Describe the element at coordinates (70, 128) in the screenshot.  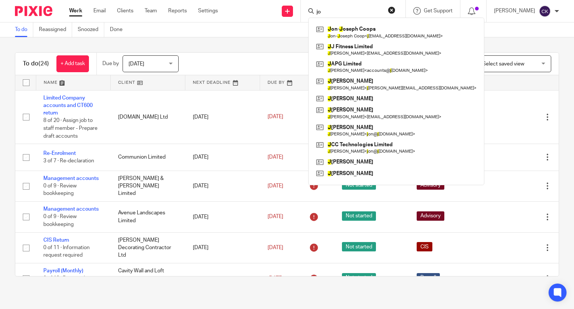
I see `span: 8 of 20 · Assign job to staff member - Prepare draft accounts` at that location.